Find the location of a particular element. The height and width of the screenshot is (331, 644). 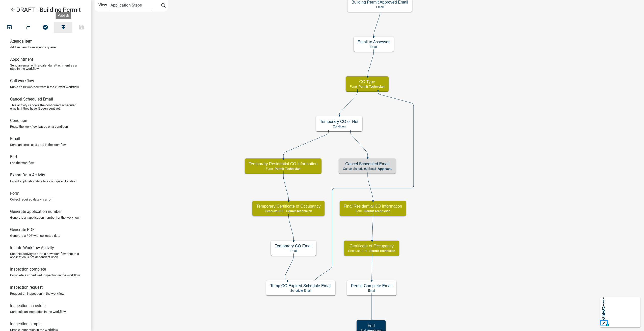

h6: Appointment is located at coordinates (22, 59).